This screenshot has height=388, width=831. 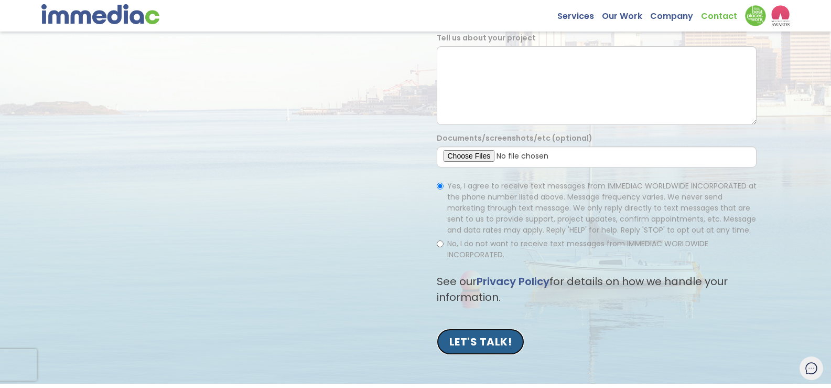 I want to click on input: Yes, I agree to receive text messages from IMMEDIAC WORLDWIDE INCORPORATED at the phone number li..., so click(x=440, y=186).